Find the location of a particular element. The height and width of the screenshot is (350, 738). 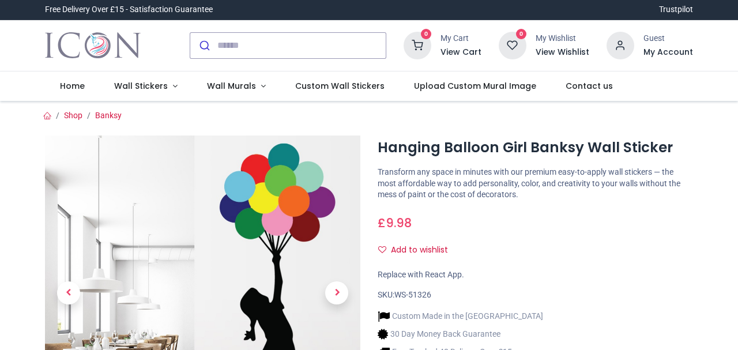

span: 9.98 is located at coordinates (398, 222).